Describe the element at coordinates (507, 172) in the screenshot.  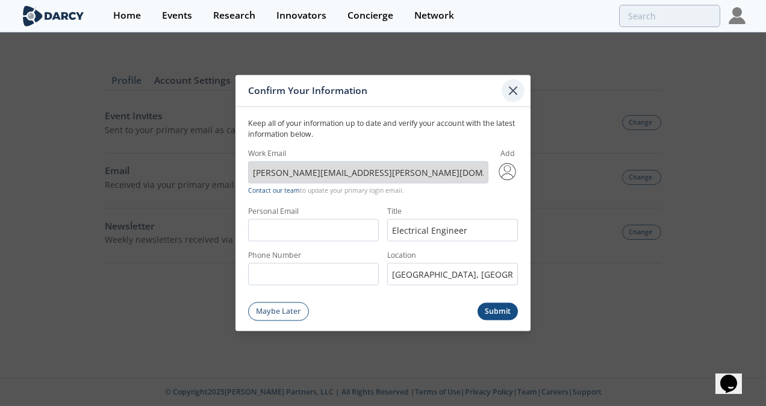
I see `img: profile-pic-default.svg` at that location.